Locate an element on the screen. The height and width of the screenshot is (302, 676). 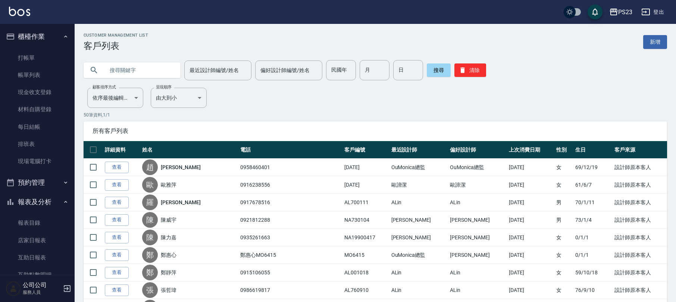
th: 詳細資料 is located at coordinates (122, 150).